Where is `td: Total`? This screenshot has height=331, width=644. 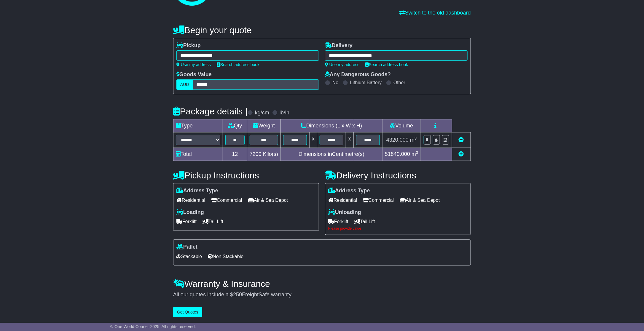 td: Total is located at coordinates (198, 154).